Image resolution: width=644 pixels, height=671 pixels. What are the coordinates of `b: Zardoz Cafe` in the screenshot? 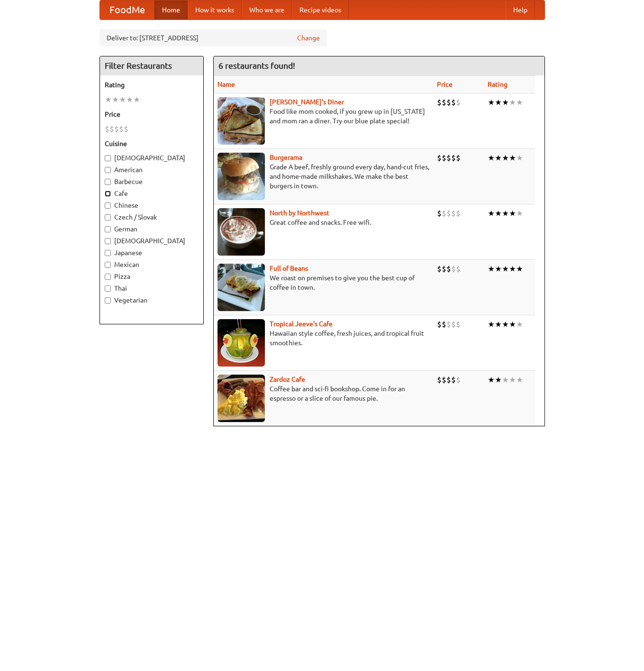 It's located at (288, 379).